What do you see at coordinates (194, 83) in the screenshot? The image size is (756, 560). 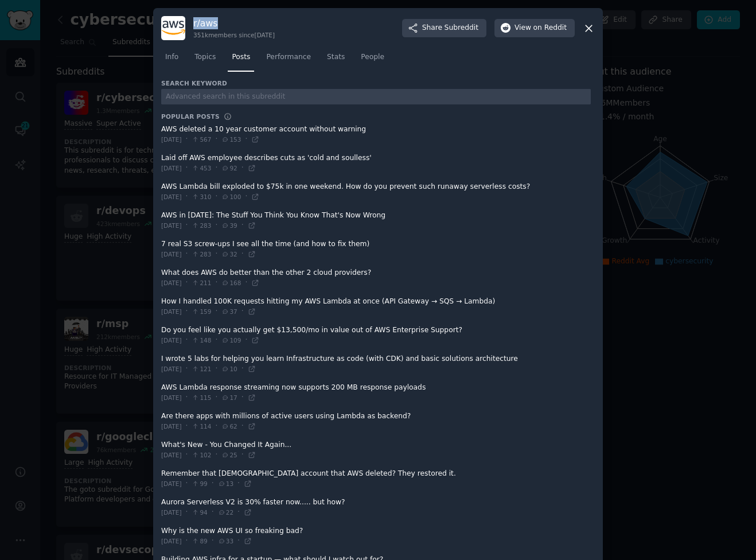 I see `h3: Search Keyword` at bounding box center [194, 83].